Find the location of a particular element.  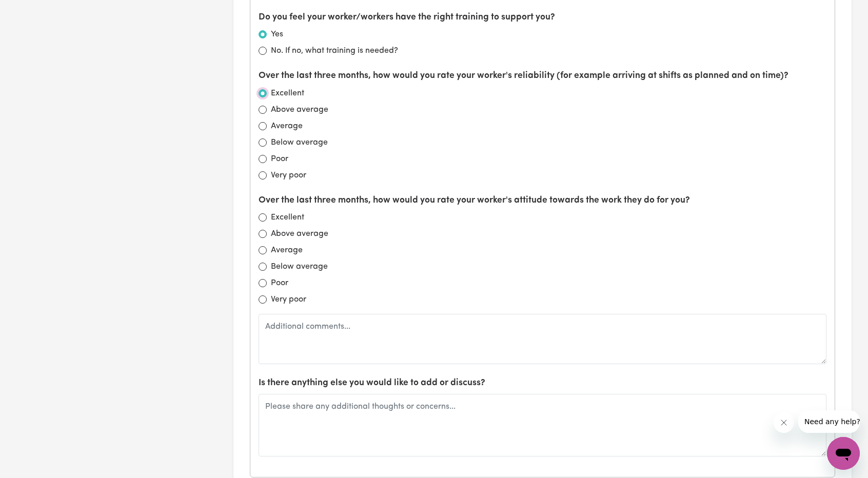

label: Yes is located at coordinates (277, 34).